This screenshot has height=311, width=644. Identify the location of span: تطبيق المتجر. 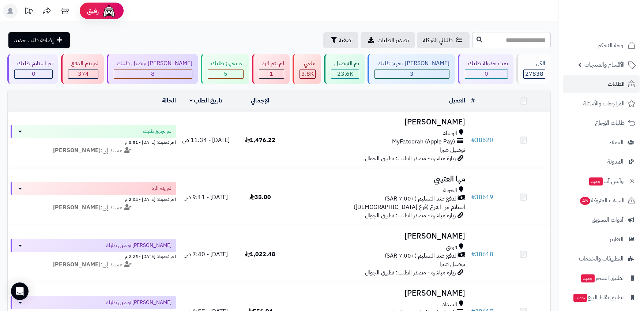
(602, 278).